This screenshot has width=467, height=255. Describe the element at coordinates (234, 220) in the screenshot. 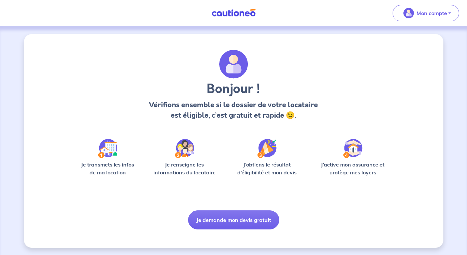

I see `button: Je demande mon devis gratuit` at that location.